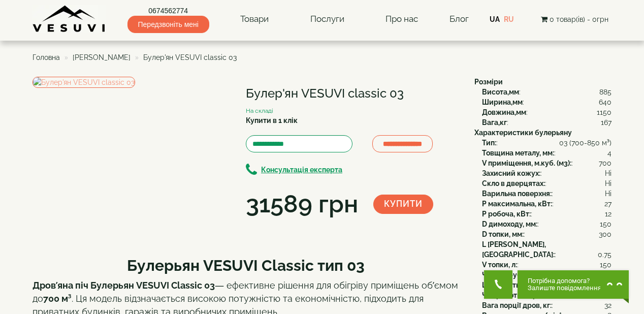 The height and width of the screenshot is (314, 644). I want to click on b: Вага,кг, so click(494, 123).